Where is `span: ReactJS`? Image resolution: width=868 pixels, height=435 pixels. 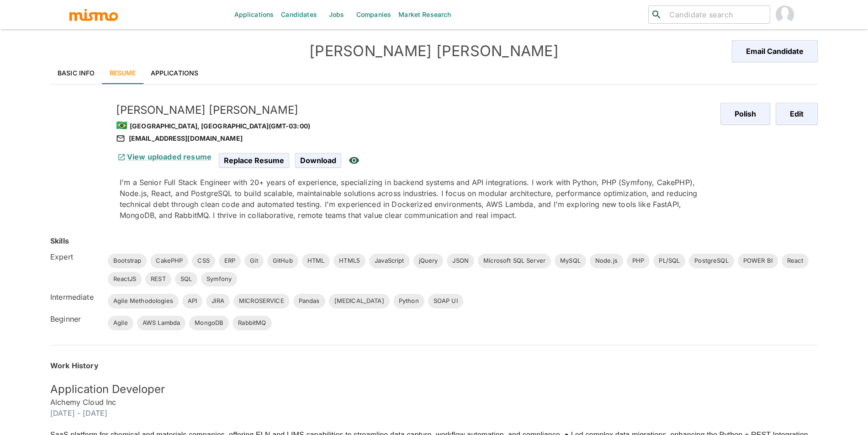
span: ReactJS is located at coordinates (125, 279).